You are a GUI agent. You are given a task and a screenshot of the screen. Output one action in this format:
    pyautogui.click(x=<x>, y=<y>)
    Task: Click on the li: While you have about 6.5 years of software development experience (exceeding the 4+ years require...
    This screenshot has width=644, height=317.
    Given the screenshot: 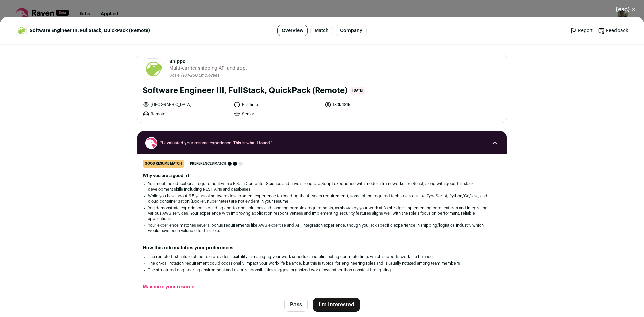 What is the action you would take?
    pyautogui.click(x=322, y=199)
    